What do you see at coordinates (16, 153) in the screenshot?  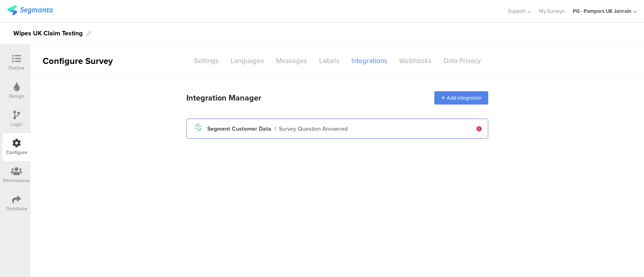 I see `div: Configure` at bounding box center [16, 153].